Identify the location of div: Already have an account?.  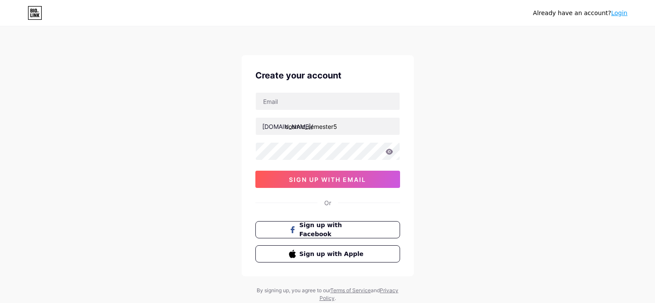
(580, 13).